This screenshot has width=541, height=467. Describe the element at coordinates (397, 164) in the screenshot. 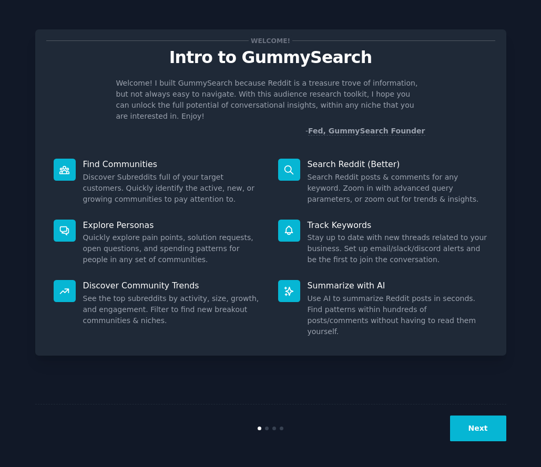

I see `p: Search Reddit (Better)` at that location.